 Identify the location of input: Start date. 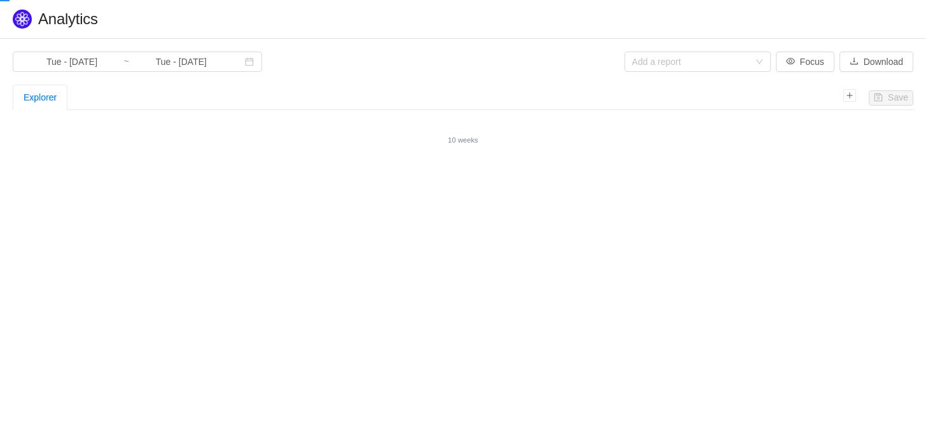
(72, 62).